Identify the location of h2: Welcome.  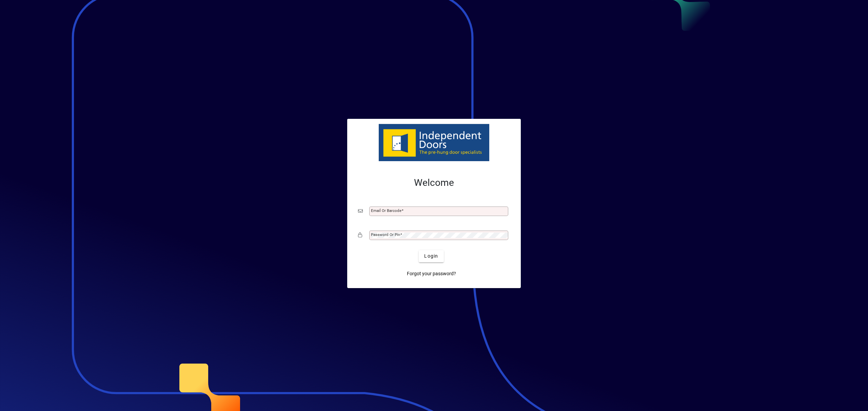
(434, 183).